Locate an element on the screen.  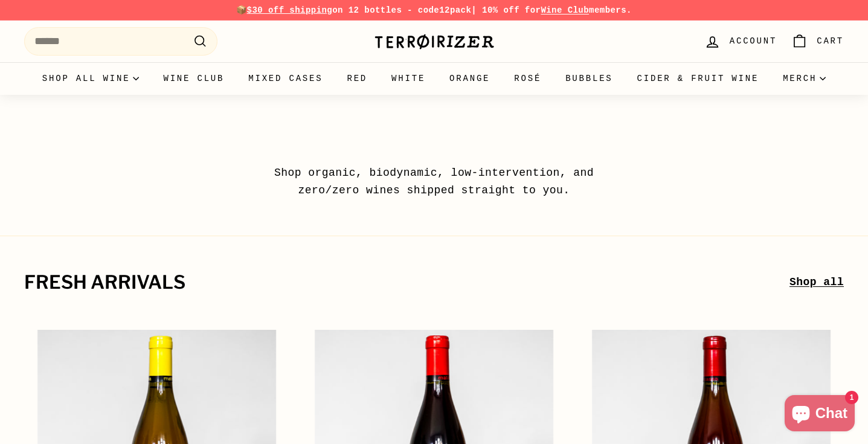
a: Account is located at coordinates (741, 41).